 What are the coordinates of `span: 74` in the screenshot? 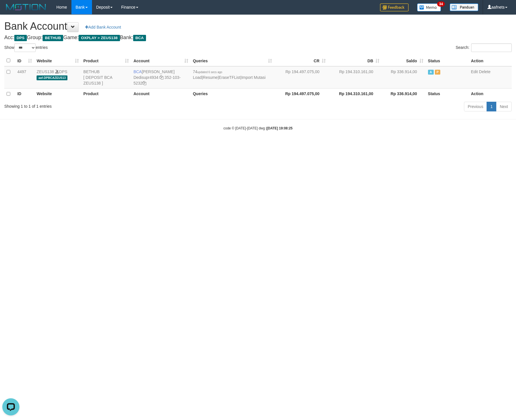 It's located at (207, 72).